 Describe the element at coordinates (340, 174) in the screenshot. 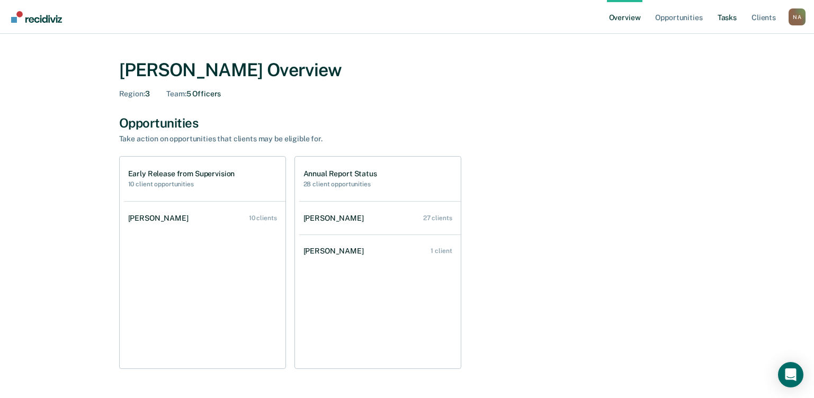

I see `h1: Annual Report Status` at that location.